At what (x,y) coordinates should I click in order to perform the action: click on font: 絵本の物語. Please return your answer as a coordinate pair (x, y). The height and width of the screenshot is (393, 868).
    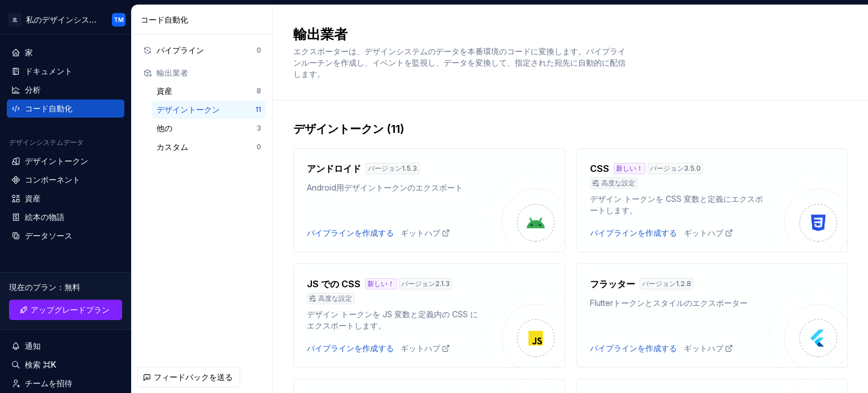
    Looking at the image, I should click on (45, 216).